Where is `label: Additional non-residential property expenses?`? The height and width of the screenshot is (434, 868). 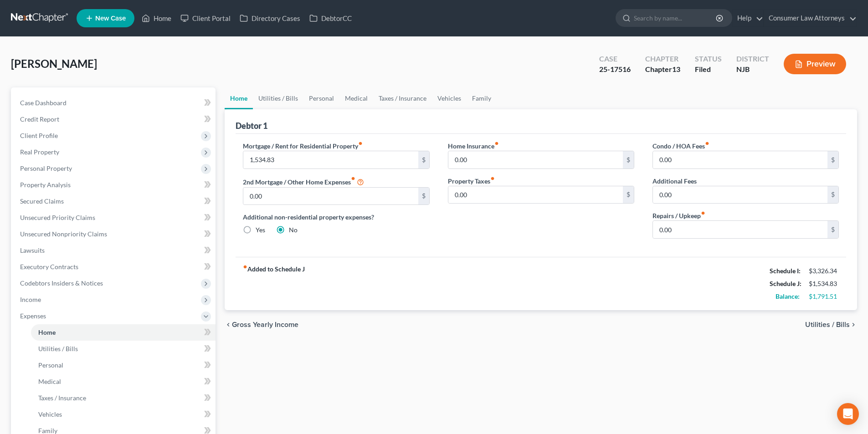
label: Additional non-residential property expenses? is located at coordinates (336, 217).